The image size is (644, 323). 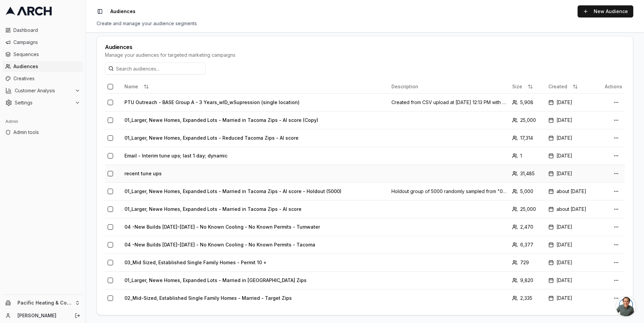 What do you see at coordinates (47, 132) in the screenshot?
I see `span: Admin tools` at bounding box center [47, 132].